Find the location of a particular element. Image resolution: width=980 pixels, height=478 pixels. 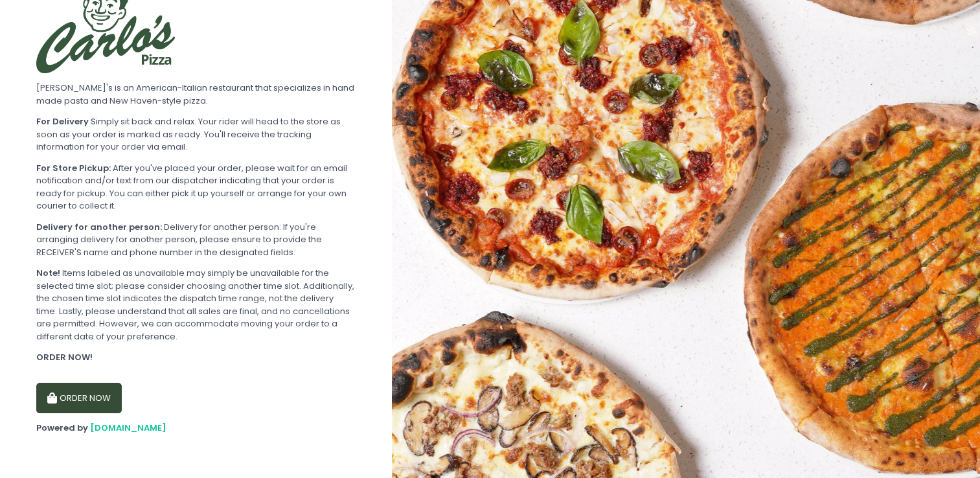

b: For Delivery is located at coordinates (62, 121).